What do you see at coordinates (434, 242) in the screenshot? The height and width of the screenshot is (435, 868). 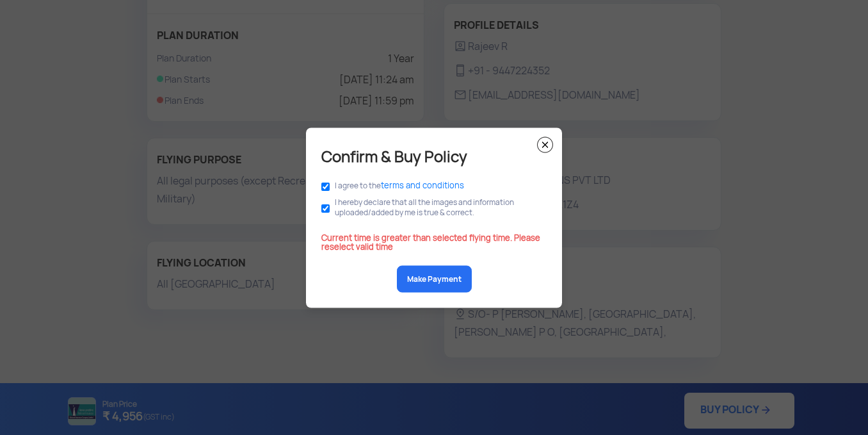 I see `p: Current time is greater than selected flying time. Please reselect valid time` at bounding box center [434, 242].